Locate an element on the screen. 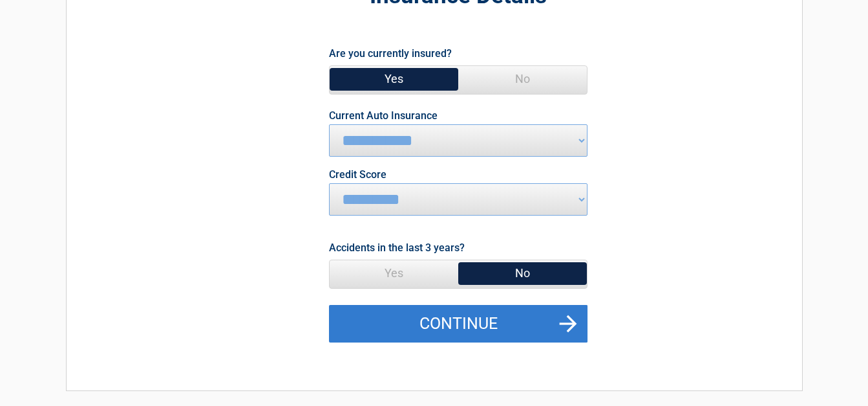 Image resolution: width=868 pixels, height=406 pixels. label: Accidents in the last 3 years? is located at coordinates (397, 247).